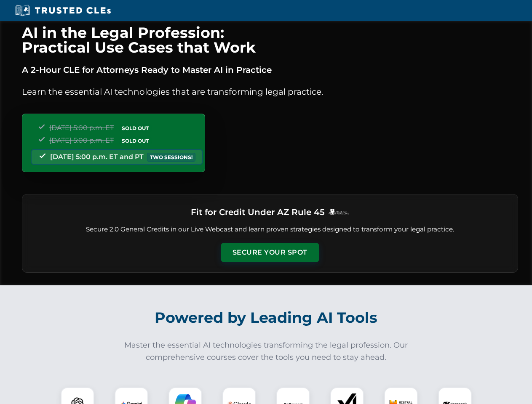 This screenshot has height=404, width=532. I want to click on p: Master the essential AI technologies transforming the legal profession. Our comprehensive courses..., so click(266, 351).